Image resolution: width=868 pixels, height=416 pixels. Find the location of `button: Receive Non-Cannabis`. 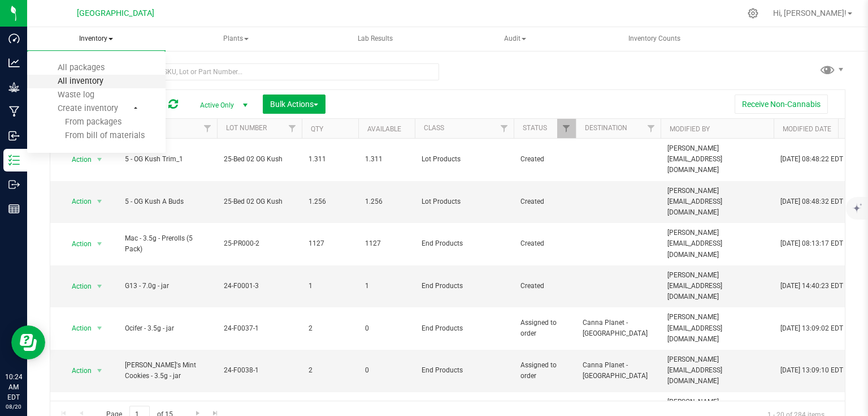

button: Receive Non-Cannabis is located at coordinates (781, 104).